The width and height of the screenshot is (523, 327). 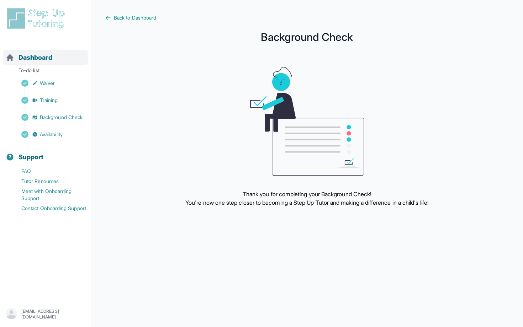 What do you see at coordinates (37, 19) in the screenshot?
I see `img: logo` at bounding box center [37, 19].